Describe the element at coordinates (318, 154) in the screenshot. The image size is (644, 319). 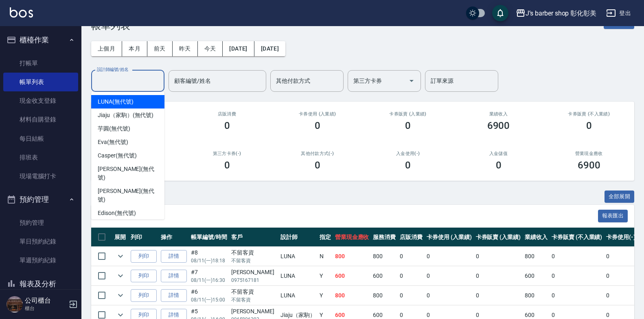
I see `h2: 其他付款方式(-)` at that location.